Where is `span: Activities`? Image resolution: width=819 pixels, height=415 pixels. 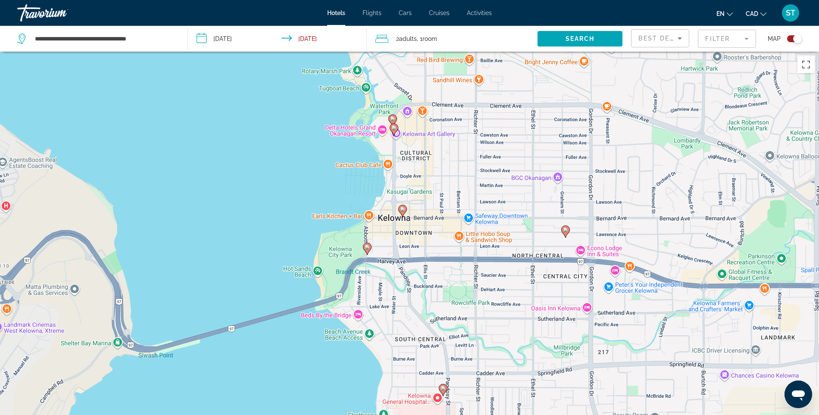 span: Activities is located at coordinates (479, 13).